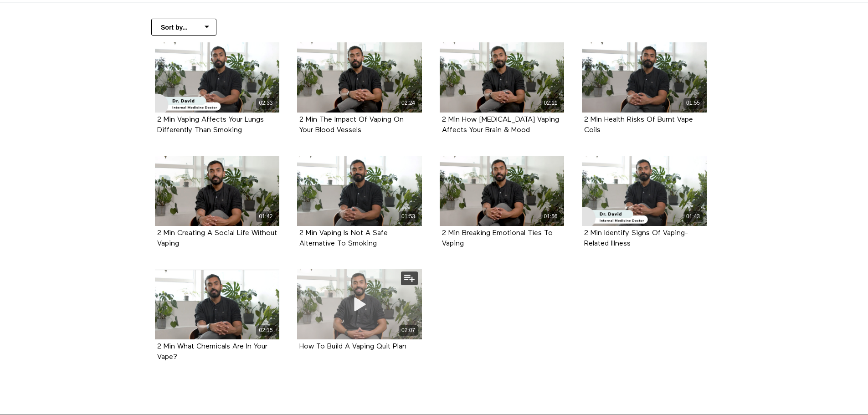 This screenshot has width=868, height=415. What do you see at coordinates (638, 125) in the screenshot?
I see `strong: 2 Min Health Risks Of Burnt Vape Coils` at bounding box center [638, 125].